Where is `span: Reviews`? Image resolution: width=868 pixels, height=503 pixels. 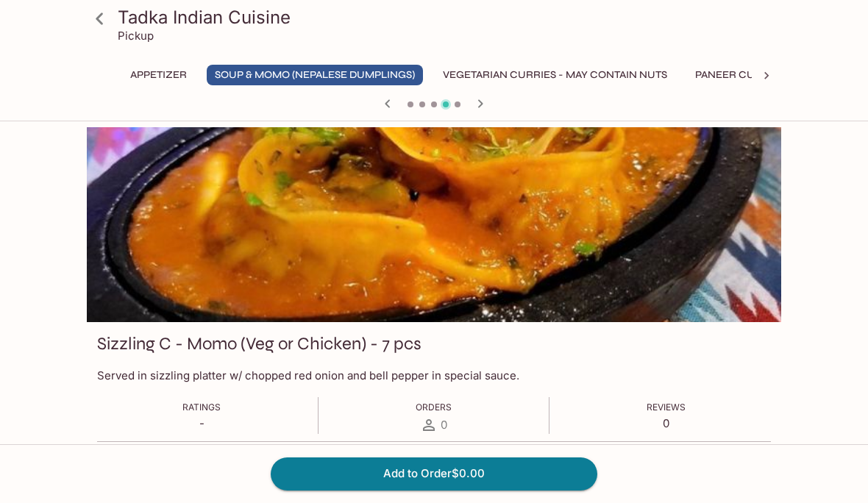 span: Reviews is located at coordinates (666, 406).